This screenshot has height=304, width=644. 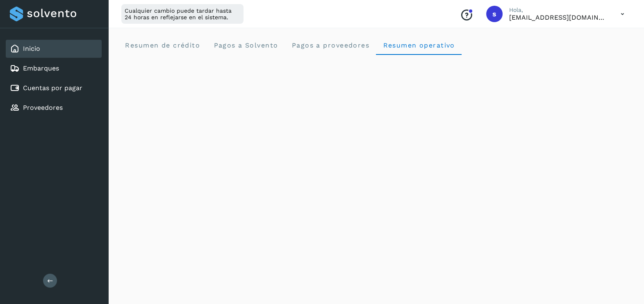 I want to click on p: smedina@niagarawater.com, so click(x=558, y=17).